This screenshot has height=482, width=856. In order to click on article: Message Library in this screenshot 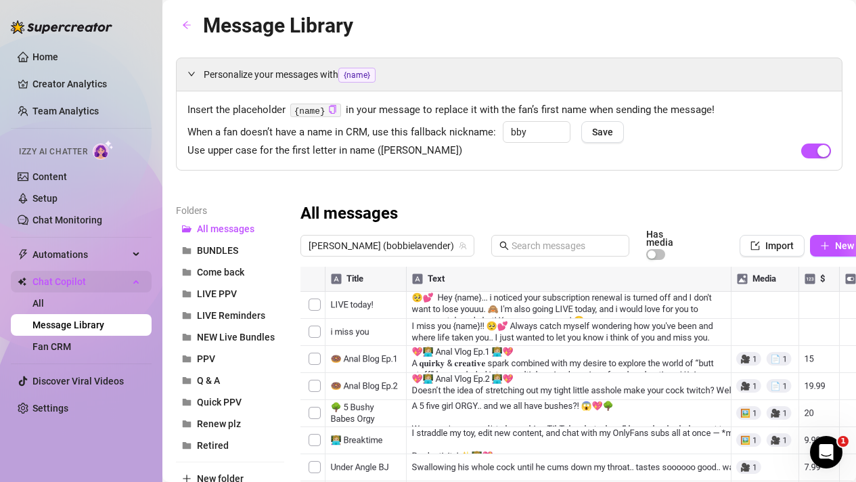, I will do `click(278, 25)`.